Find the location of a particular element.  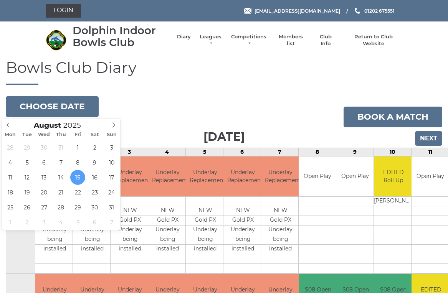

a: Book a match is located at coordinates (393, 117).